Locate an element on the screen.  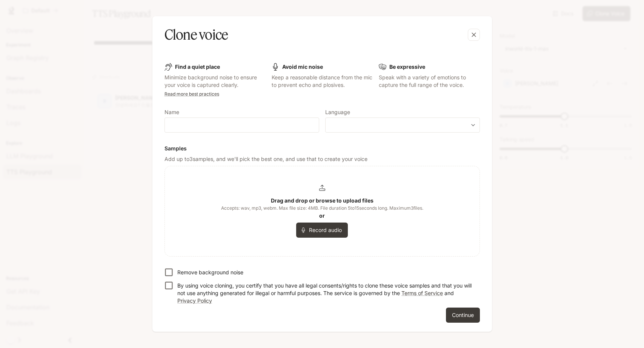
button: Record audio is located at coordinates (322, 230).